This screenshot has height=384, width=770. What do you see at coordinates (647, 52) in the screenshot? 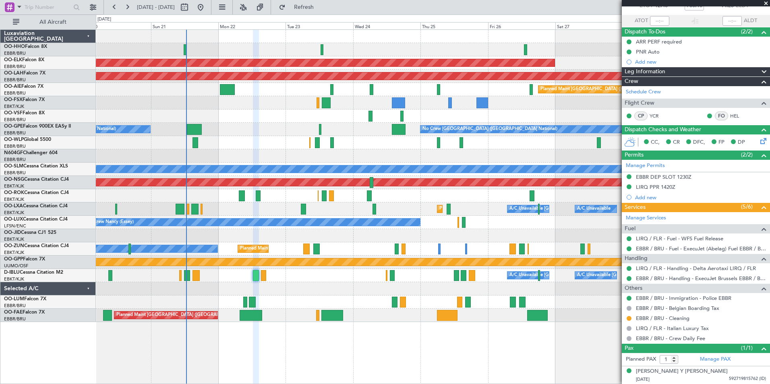
I see `div: PNR Auto` at bounding box center [647, 52].